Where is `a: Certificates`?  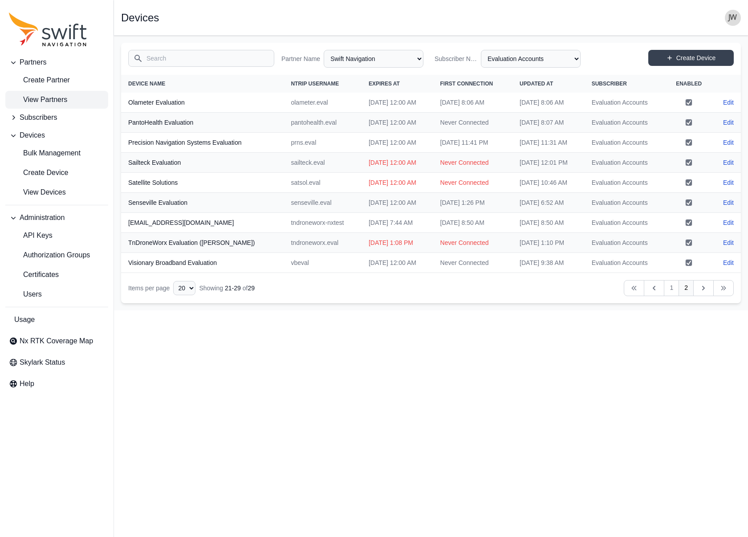 a: Certificates is located at coordinates (57, 275).